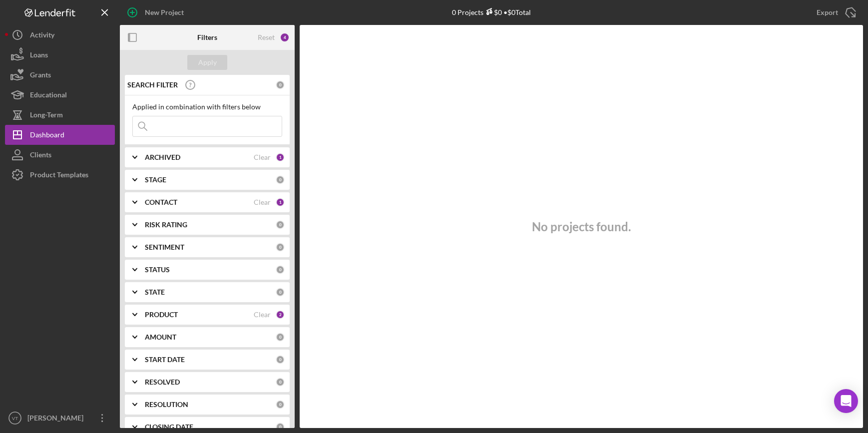 The width and height of the screenshot is (868, 433). Describe the element at coordinates (60, 155) in the screenshot. I see `a: Clients` at that location.